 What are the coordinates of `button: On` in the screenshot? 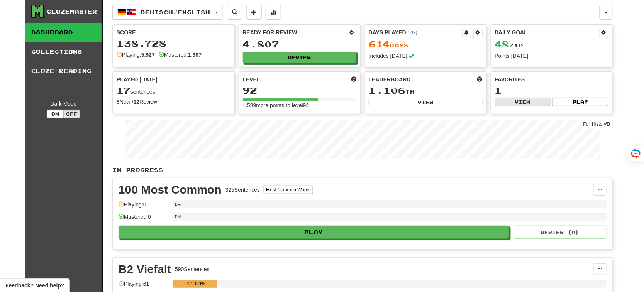 It's located at (55, 114).